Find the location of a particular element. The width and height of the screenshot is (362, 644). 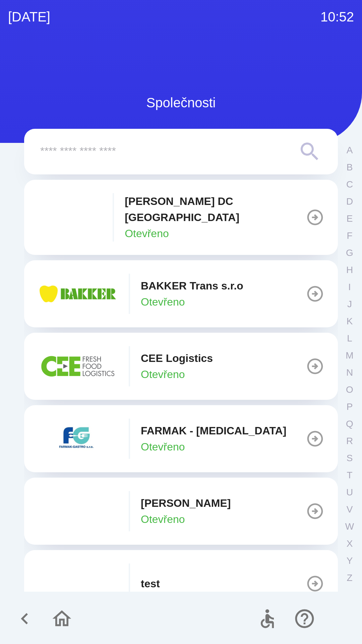

p: T is located at coordinates (349, 475).